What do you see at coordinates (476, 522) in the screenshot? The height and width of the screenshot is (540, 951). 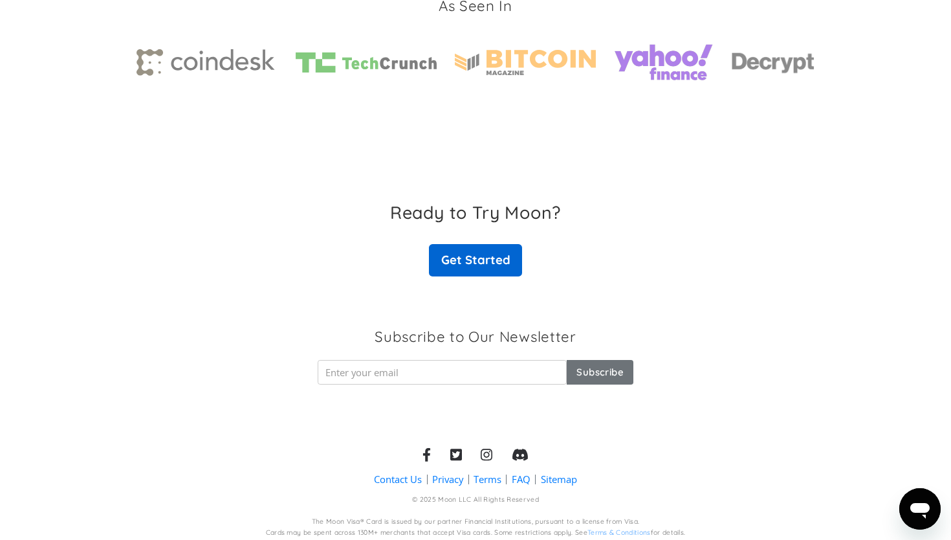 I see `div: The Moon Visa® Card is issued by our partner Financial Institutions, pursuant to a license from V...` at bounding box center [476, 522].